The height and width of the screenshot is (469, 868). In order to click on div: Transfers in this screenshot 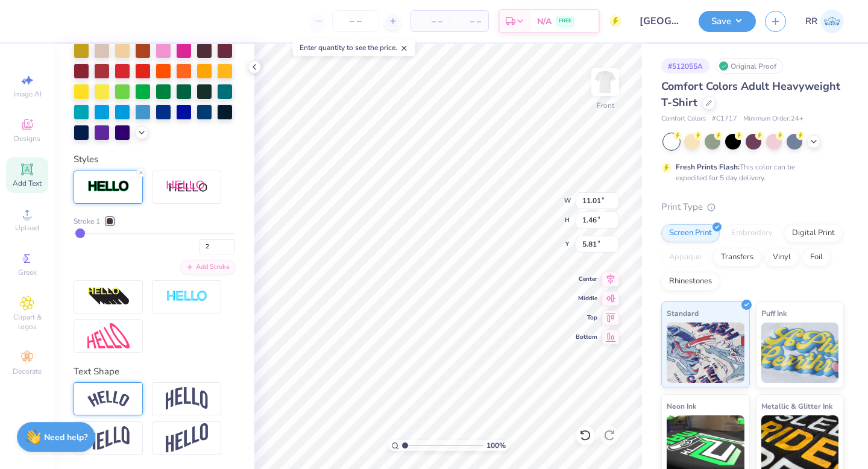, I will do `click(737, 257)`.